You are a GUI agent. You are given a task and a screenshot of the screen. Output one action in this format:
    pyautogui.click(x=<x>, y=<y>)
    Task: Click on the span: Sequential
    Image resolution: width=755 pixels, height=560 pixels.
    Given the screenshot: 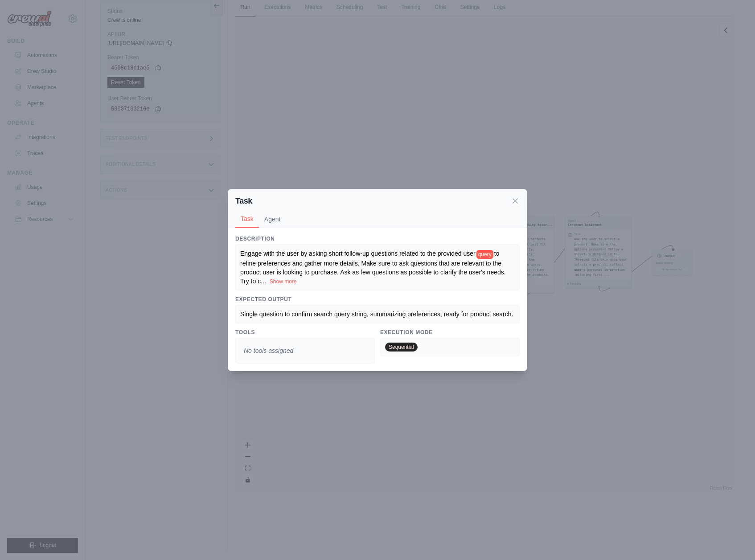 What is the action you would take?
    pyautogui.click(x=401, y=347)
    